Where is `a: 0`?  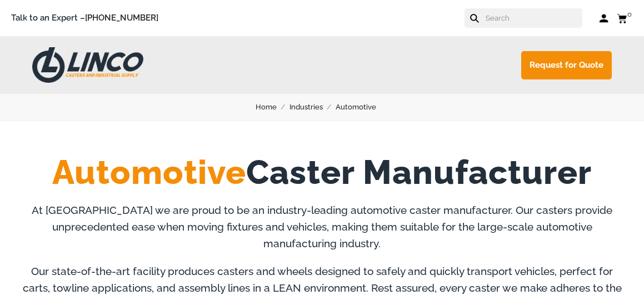 a: 0 is located at coordinates (625, 18).